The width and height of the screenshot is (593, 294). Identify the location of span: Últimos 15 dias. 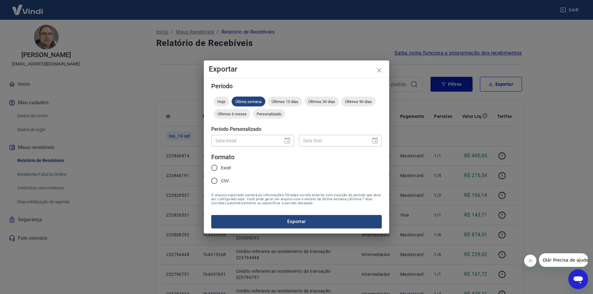
(285, 102).